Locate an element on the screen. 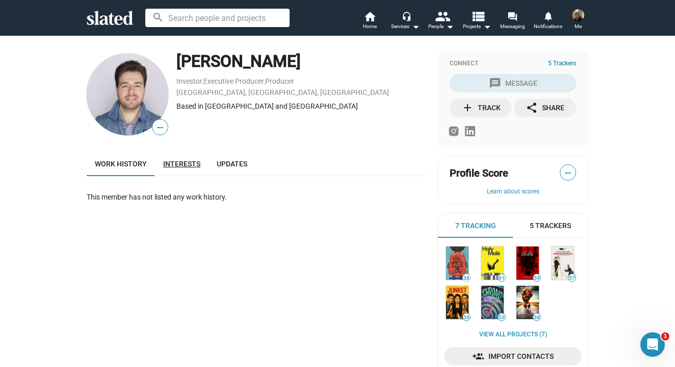  a: Junket is located at coordinates (457, 302).